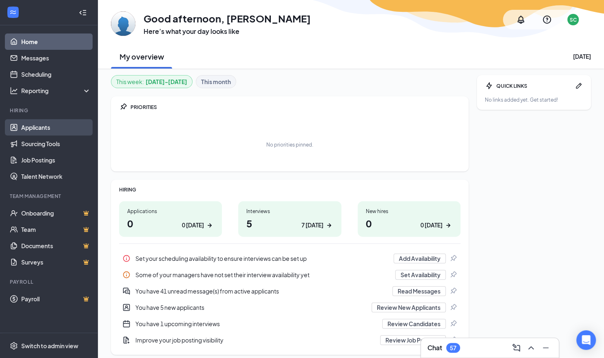 The image size is (604, 358). Describe the element at coordinates (531, 348) in the screenshot. I see `button: ChevronUp` at that location.